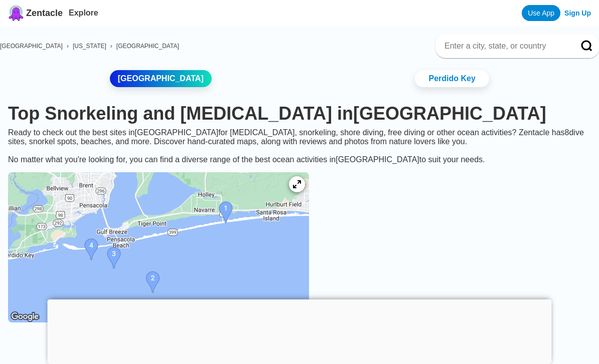 This screenshot has width=599, height=364. What do you see at coordinates (35, 13) in the screenshot?
I see `a: Zentacle logoZentacle` at bounding box center [35, 13].